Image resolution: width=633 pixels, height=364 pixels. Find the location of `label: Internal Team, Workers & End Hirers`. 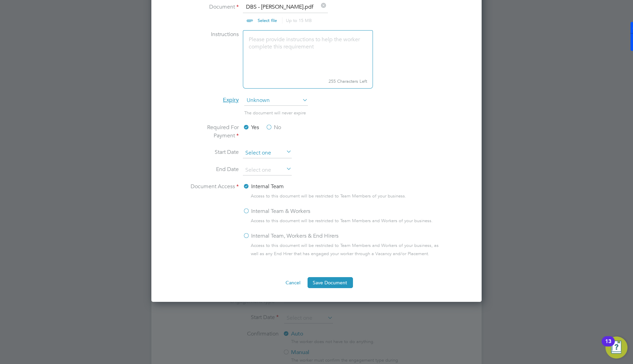

label: Internal Team, Workers & End Hirers is located at coordinates (290, 236).